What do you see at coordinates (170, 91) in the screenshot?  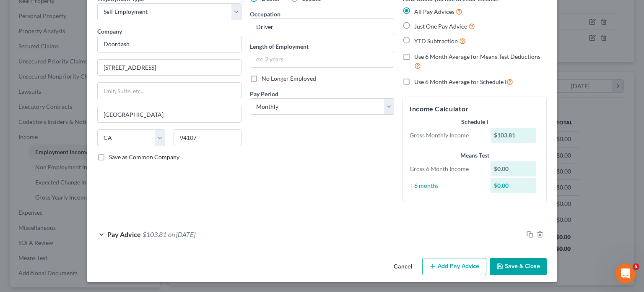 I see `input: Unit, Suite, etc...` at bounding box center [170, 91].